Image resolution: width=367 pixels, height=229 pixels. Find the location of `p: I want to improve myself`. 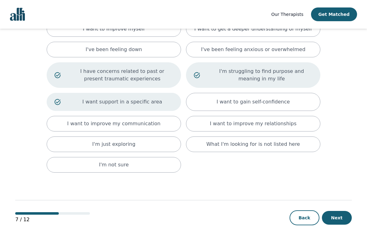

p: I want to improve myself is located at coordinates (114, 29).